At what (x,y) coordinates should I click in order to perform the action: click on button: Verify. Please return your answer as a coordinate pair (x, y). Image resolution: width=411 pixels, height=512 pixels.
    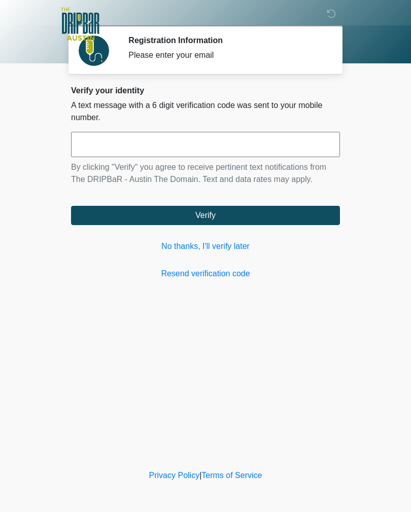
    Looking at the image, I should click on (205, 216).